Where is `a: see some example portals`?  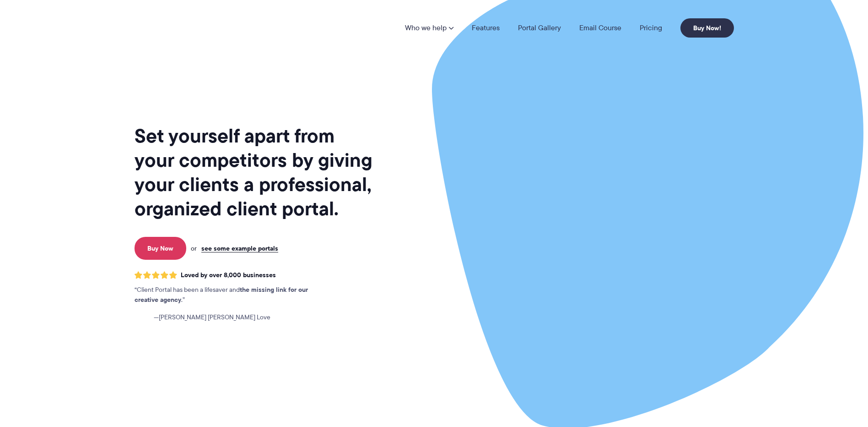 a: see some example portals is located at coordinates (240, 248).